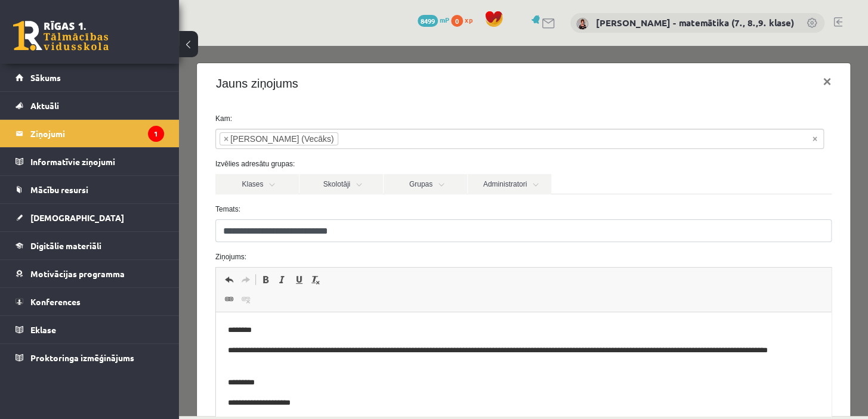 The width and height of the screenshot is (868, 419). I want to click on span: Aktuāli, so click(45, 105).